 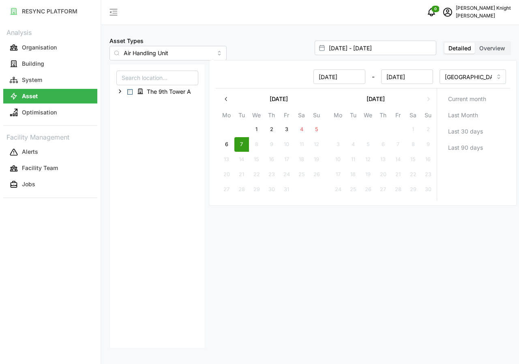 What do you see at coordinates (338, 189) in the screenshot?
I see `button: 24 November 2025` at bounding box center [338, 189].